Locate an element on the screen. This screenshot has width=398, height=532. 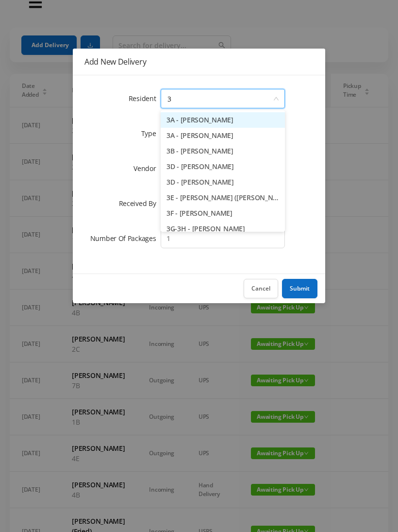
div: Add New Delivery is located at coordinates (199, 62).